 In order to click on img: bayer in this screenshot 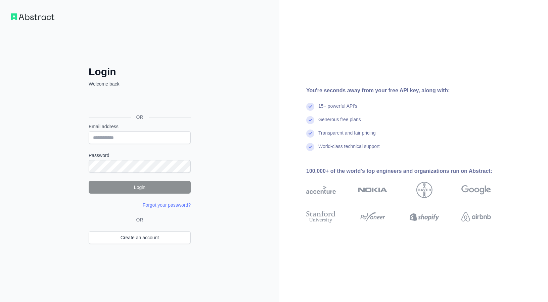, I will do `click(424, 190)`.